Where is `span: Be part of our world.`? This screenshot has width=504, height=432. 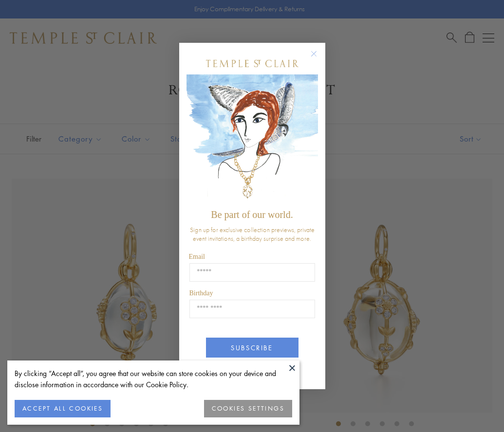 span: Be part of our world. is located at coordinates (252, 214).